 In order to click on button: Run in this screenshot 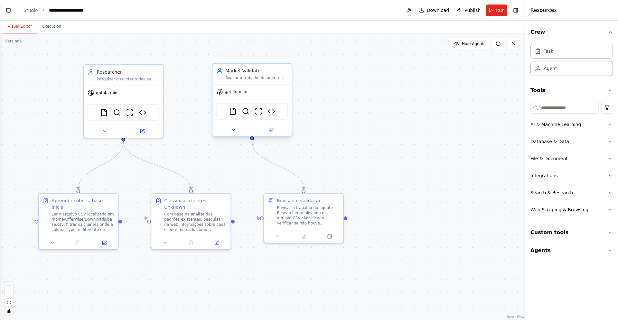, I will do `click(496, 10)`.